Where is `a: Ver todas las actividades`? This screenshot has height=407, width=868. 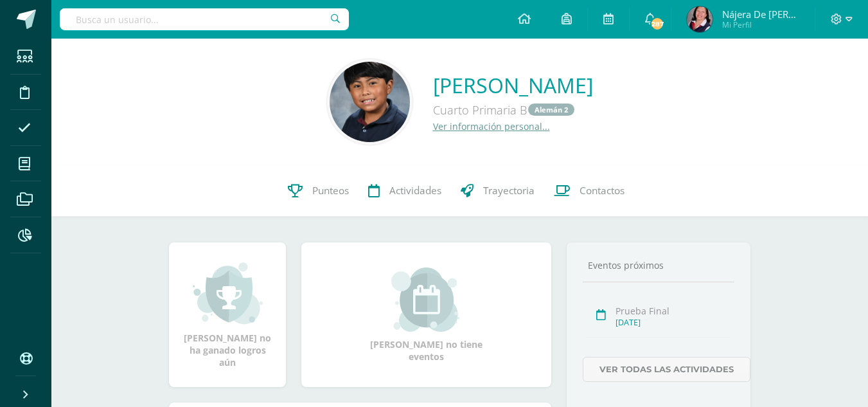
a: Ver todas las actividades is located at coordinates (667, 369).